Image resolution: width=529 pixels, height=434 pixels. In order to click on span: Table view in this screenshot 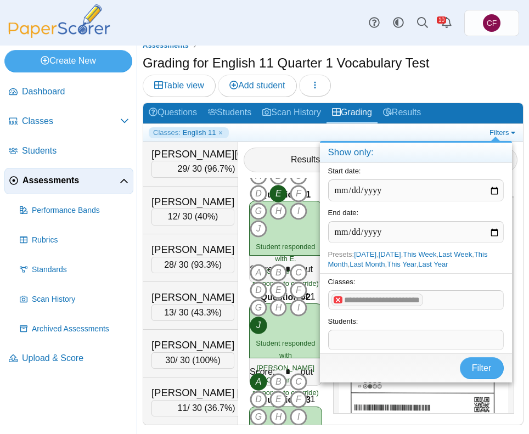, I will do `click(179, 85)`.